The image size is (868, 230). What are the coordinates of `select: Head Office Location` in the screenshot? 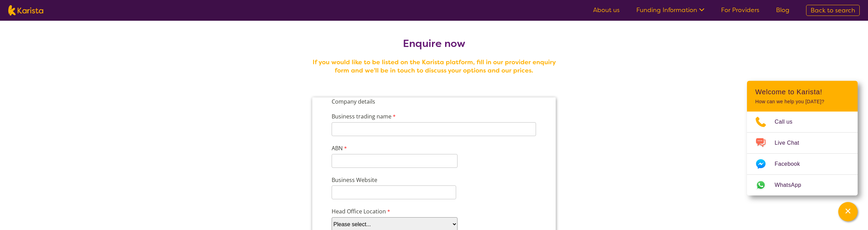 It's located at (85, 132).